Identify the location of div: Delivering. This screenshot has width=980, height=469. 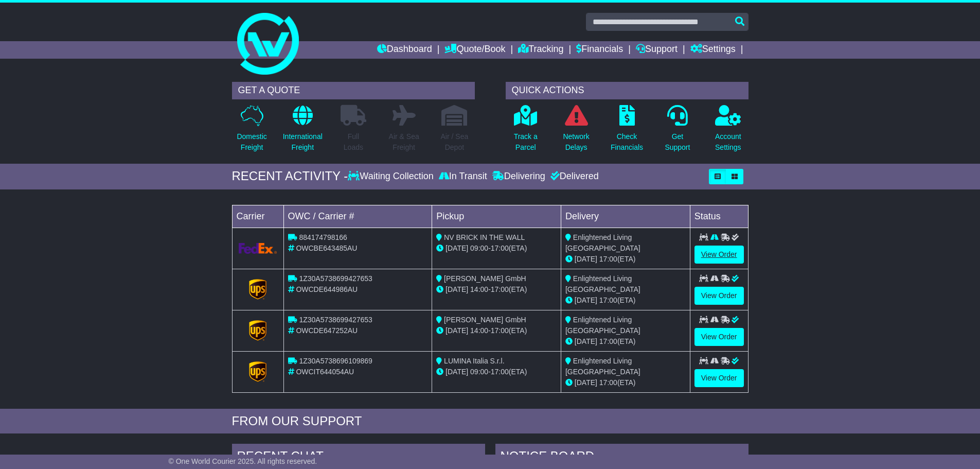
(519, 177).